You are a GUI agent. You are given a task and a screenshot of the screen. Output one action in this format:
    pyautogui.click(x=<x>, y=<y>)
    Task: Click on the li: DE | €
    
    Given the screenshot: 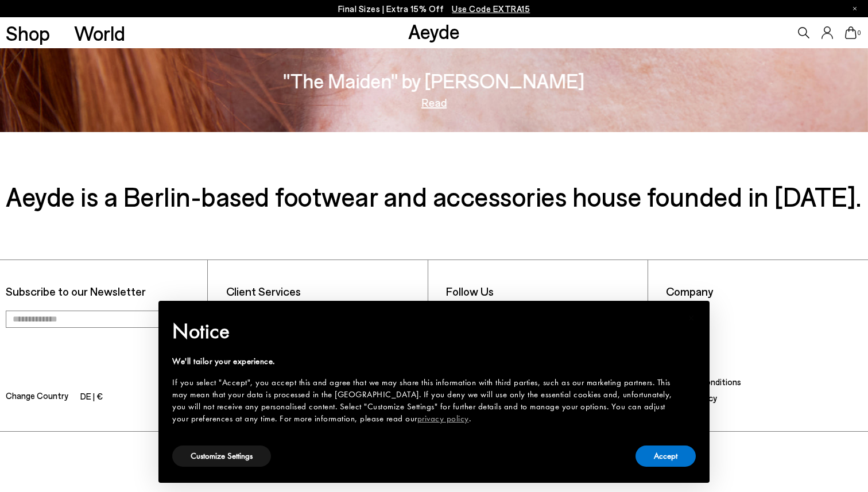 What is the action you would take?
    pyautogui.click(x=92, y=397)
    